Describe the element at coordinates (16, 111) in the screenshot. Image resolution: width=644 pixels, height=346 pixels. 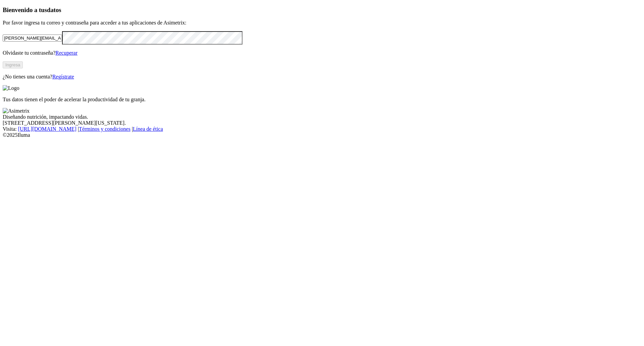
I see `img: Asimetrix` at that location.